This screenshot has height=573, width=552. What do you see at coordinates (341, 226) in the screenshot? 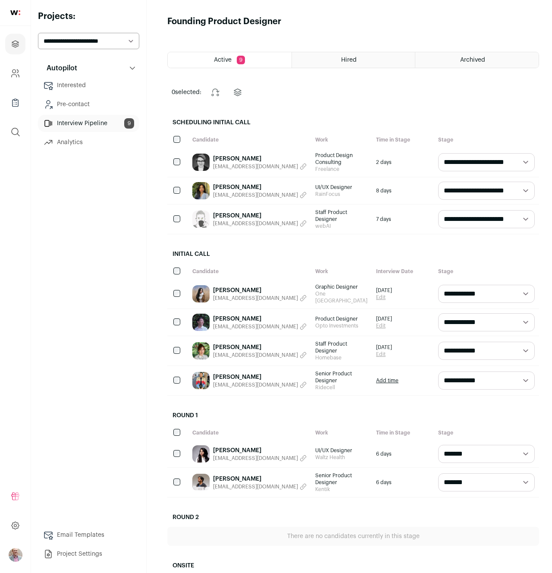
I see `span: webAI` at bounding box center [341, 226].